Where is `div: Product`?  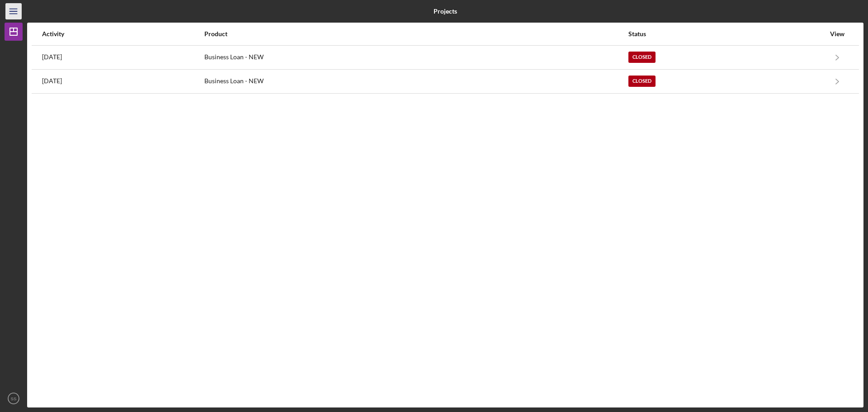 div: Product is located at coordinates (416, 34).